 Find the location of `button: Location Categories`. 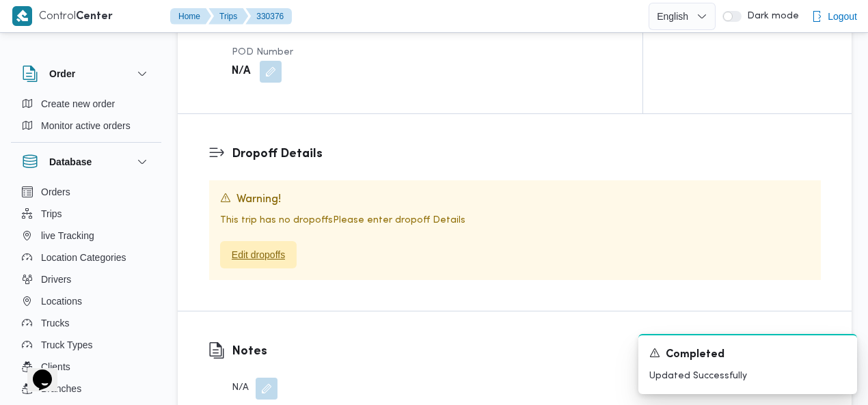

button: Location Categories is located at coordinates (86, 258).